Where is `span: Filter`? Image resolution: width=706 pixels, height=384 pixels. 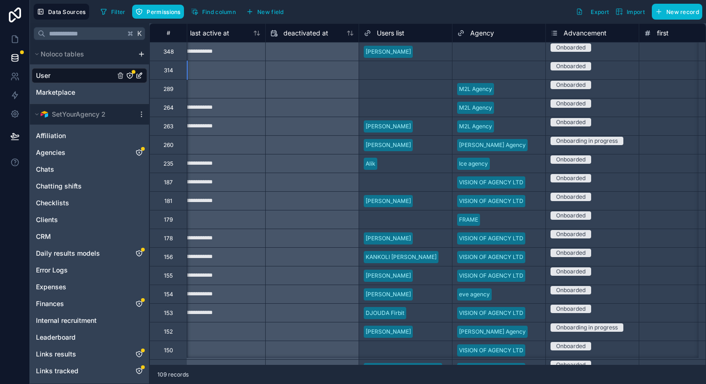
span: Filter is located at coordinates (118, 12).